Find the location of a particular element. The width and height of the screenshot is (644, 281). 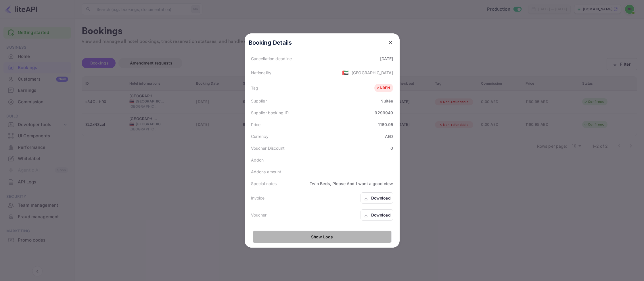

div: Cancellation deadline is located at coordinates (271, 59).